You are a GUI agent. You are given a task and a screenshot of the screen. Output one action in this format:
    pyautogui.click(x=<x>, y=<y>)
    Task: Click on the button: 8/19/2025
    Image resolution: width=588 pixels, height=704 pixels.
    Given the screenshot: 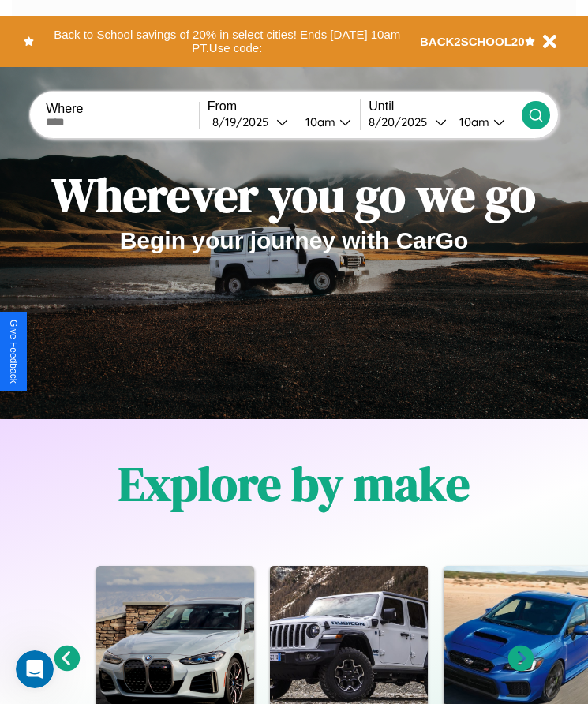 What is the action you would take?
    pyautogui.click(x=250, y=122)
    